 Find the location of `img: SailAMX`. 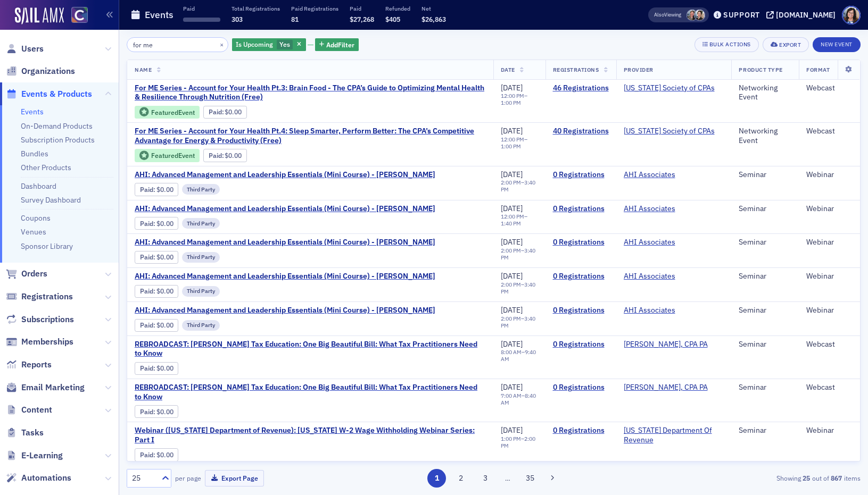

img: SailAMX is located at coordinates (79, 15).